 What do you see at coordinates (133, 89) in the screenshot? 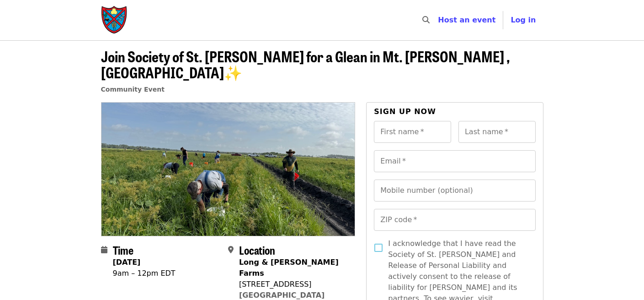
I see `span: Community Event` at bounding box center [133, 89].